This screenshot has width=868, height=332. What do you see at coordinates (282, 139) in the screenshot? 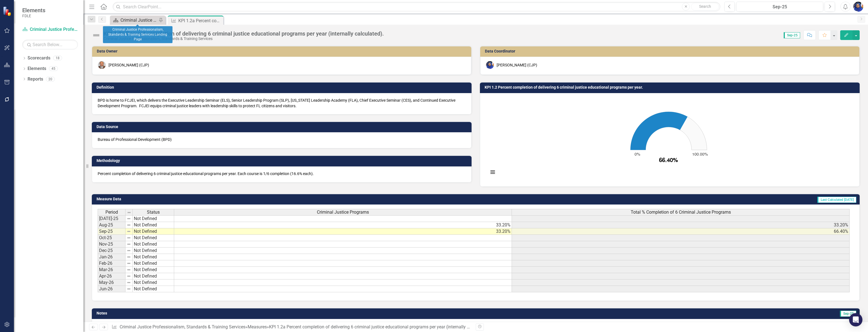
I see `p: Bureau of Professional Development (BPD)` at bounding box center [282, 139].